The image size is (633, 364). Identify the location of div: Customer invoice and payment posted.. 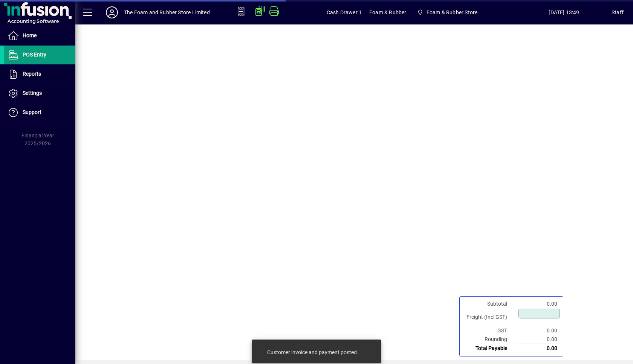
(313, 352).